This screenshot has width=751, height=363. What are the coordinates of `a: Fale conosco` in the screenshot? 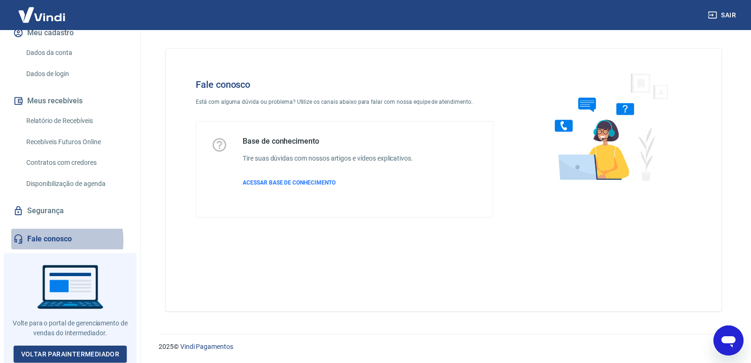 It's located at (70, 239).